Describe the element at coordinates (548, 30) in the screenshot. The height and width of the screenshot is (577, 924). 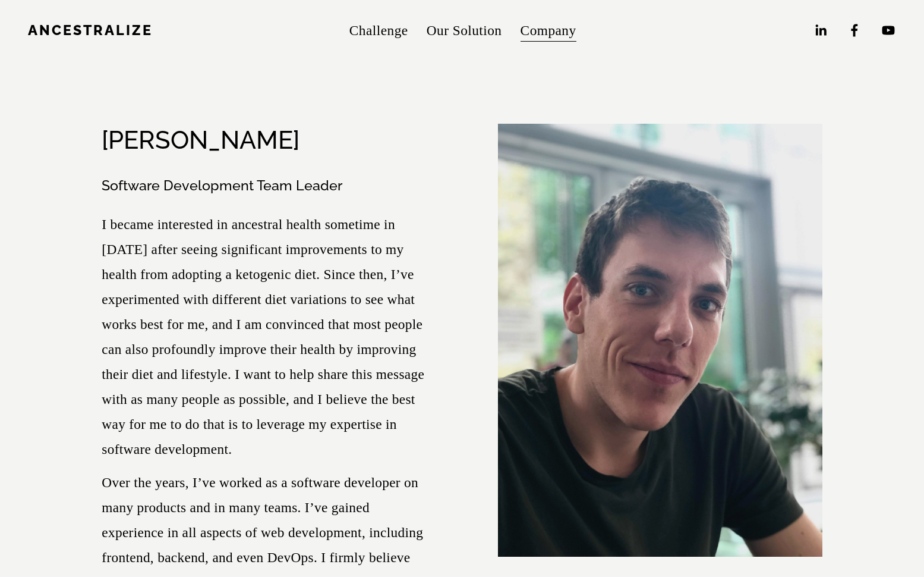
I see `a: folder dropdown` at that location.